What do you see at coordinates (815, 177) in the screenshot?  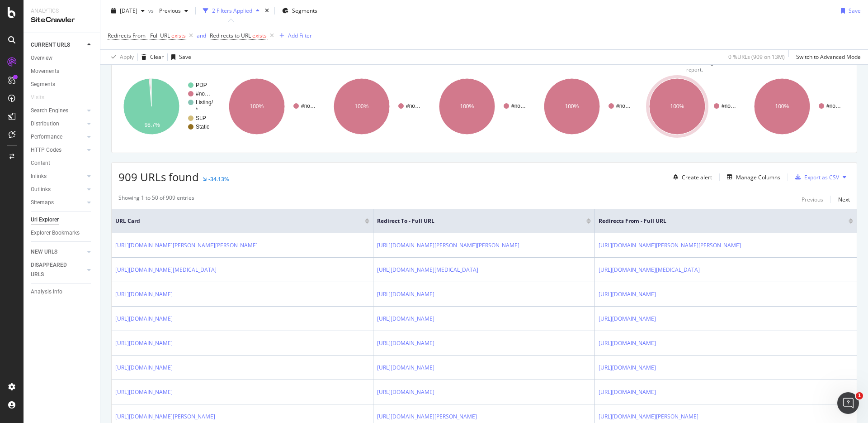 I see `button: Export as CSV` at bounding box center [815, 177].